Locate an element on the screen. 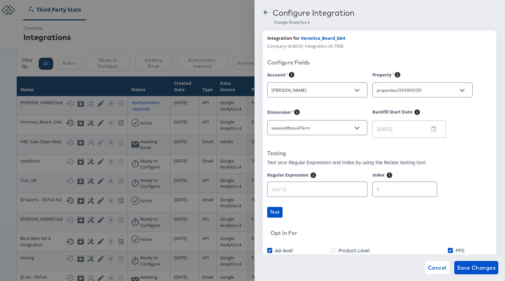  div: Opt In For is located at coordinates (284, 233).